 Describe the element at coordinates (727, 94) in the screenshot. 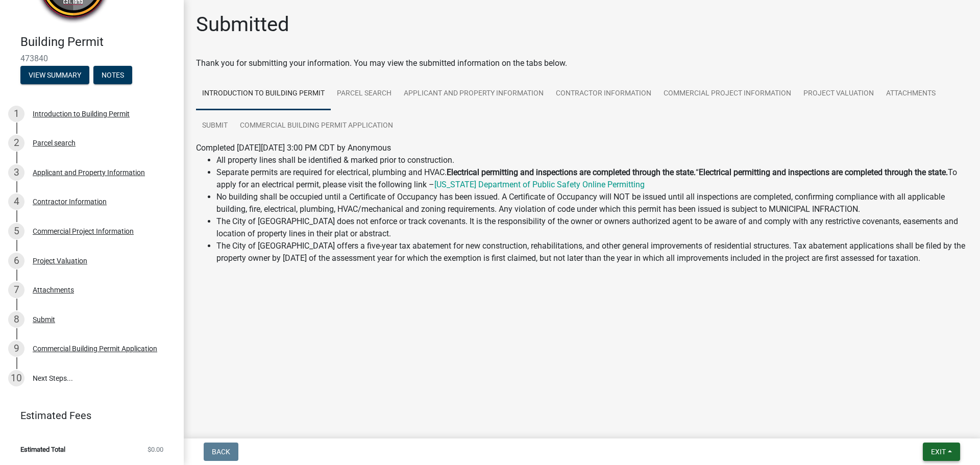

I see `a: Commercial Project Information` at that location.